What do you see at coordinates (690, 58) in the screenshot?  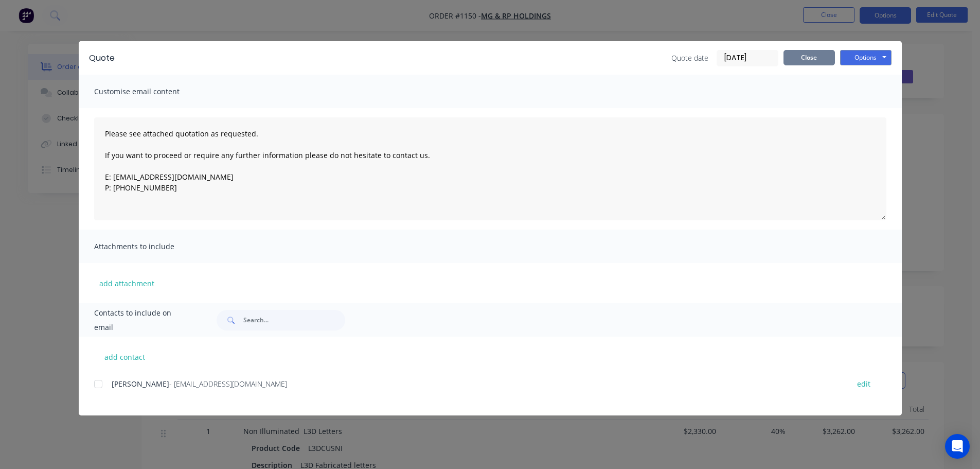 I see `span: Quote date` at bounding box center [690, 58].